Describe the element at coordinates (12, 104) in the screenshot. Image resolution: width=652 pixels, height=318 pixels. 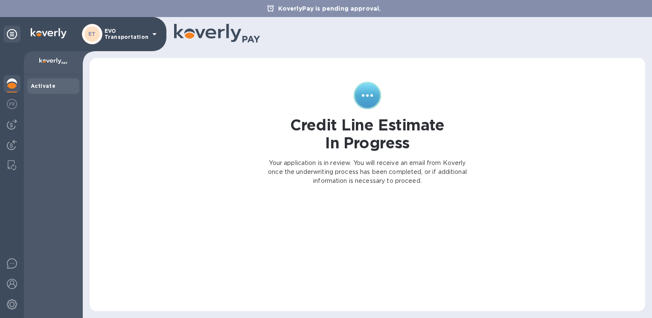
I see `img: Foreign exchange` at that location.